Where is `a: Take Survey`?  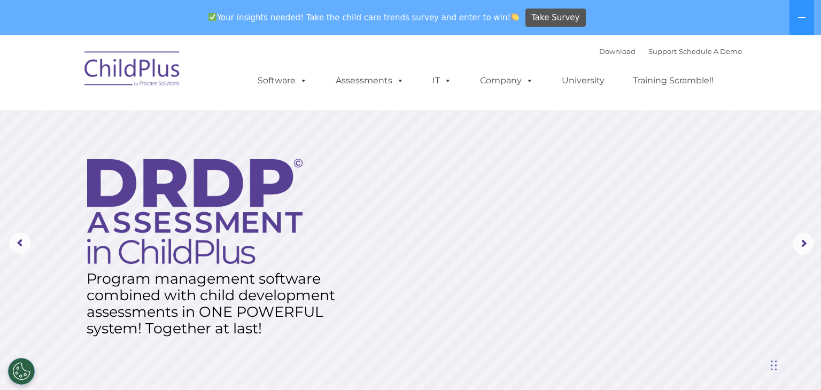
a: Take Survey is located at coordinates (555, 18).